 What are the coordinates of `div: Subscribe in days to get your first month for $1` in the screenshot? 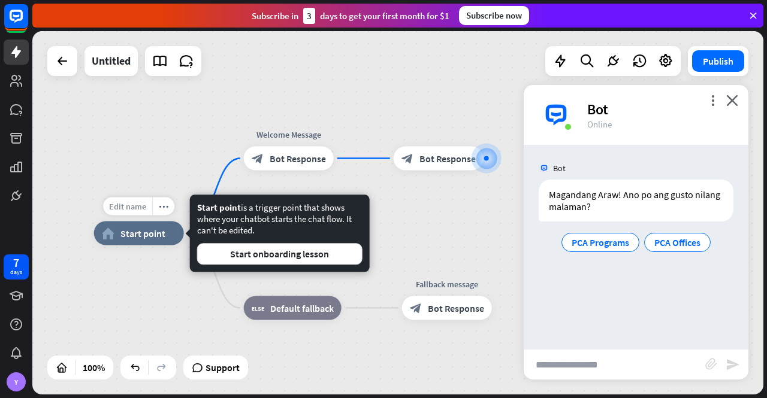 It's located at (350, 16).